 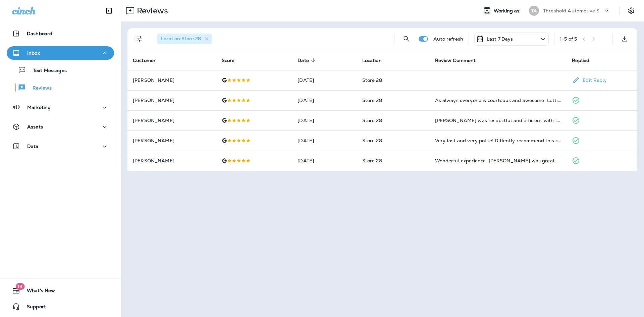 What do you see at coordinates (181, 39) in the screenshot?
I see `span: Location : Store 28` at bounding box center [181, 39].